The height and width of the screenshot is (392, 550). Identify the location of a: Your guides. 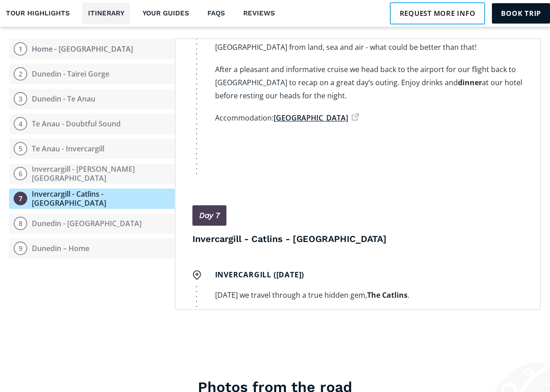
(165, 13).